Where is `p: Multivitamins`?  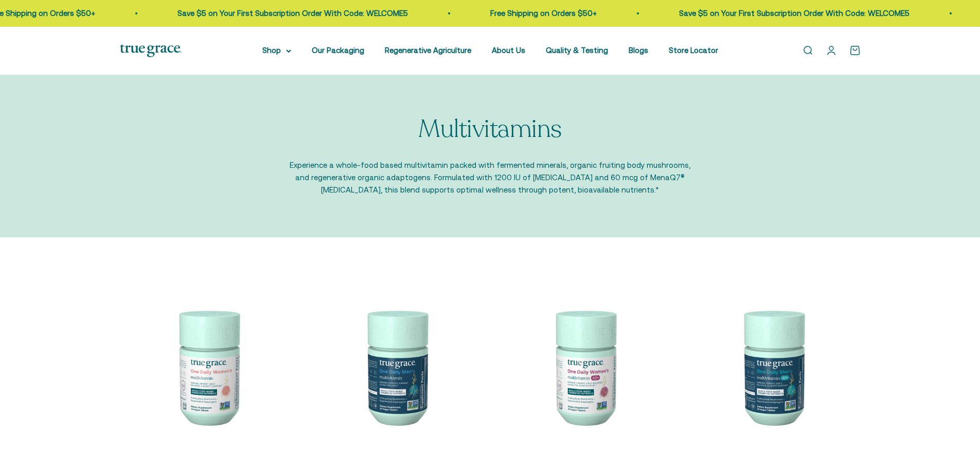
p: Multivitamins is located at coordinates (490, 129).